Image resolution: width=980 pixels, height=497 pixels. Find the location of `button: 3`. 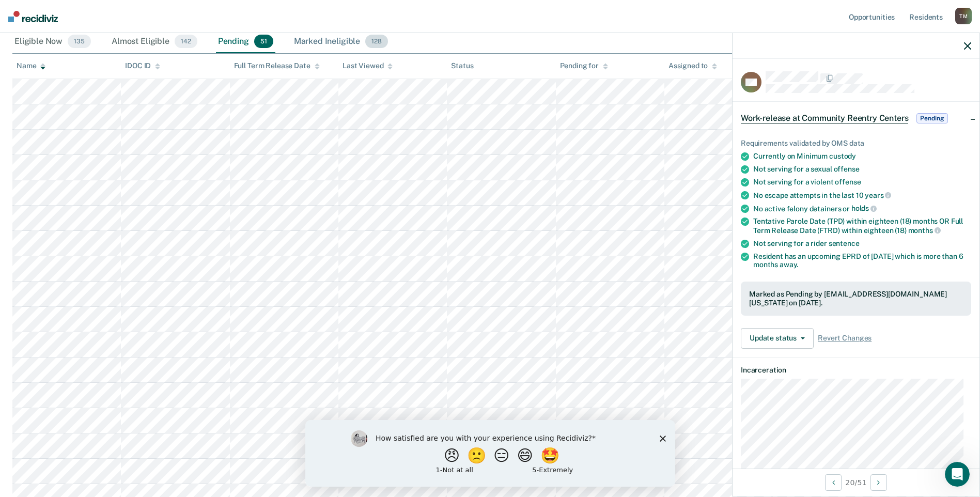

button: 3 is located at coordinates (197, 36).